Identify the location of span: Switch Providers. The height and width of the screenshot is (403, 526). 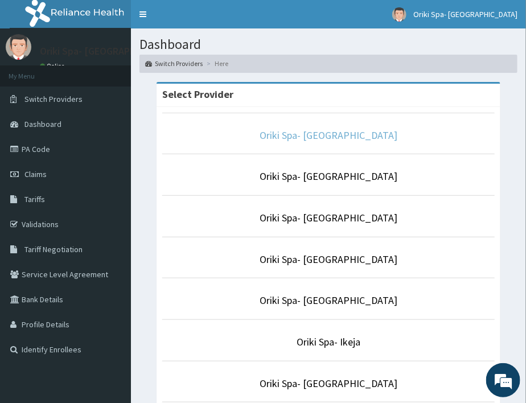
(53, 99).